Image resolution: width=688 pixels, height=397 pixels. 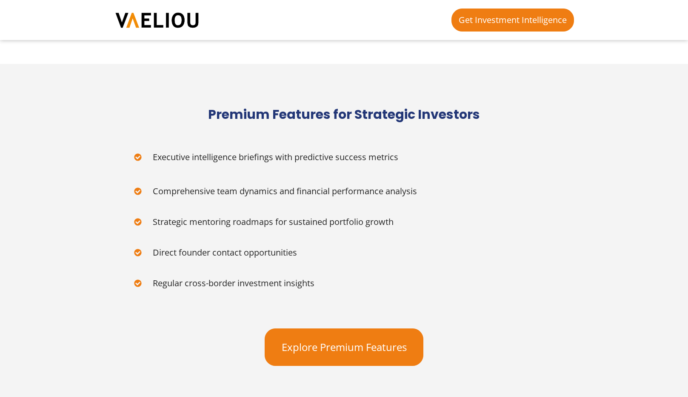 I want to click on h2: Premium Features for Strategic Investors, so click(x=344, y=114).